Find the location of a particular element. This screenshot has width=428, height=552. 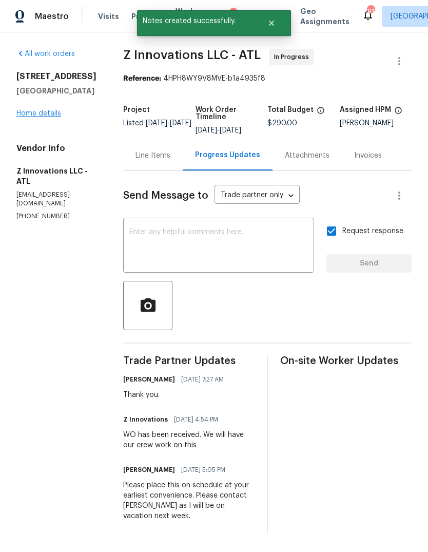

div: 91 is located at coordinates (371, 11).